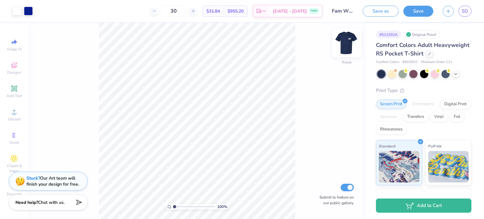 This screenshot has width=484, height=219. I want to click on span: Chat with us., so click(51, 202).